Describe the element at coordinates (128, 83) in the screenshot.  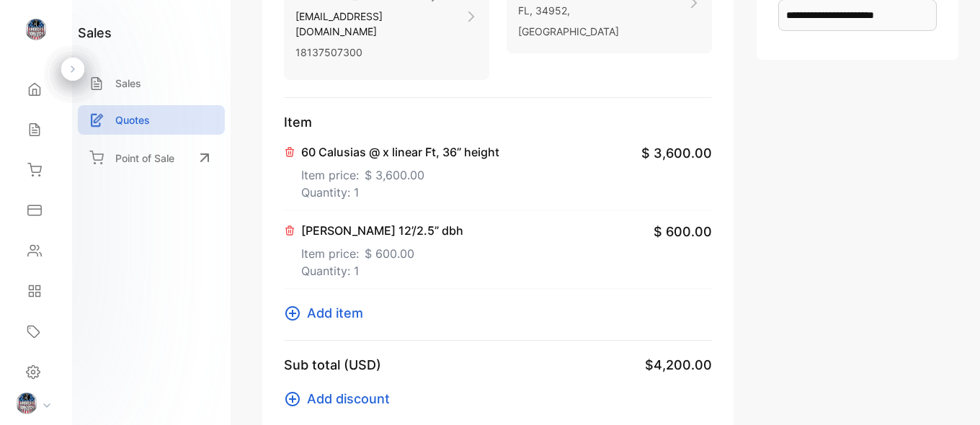
I see `p: Sales` at that location.